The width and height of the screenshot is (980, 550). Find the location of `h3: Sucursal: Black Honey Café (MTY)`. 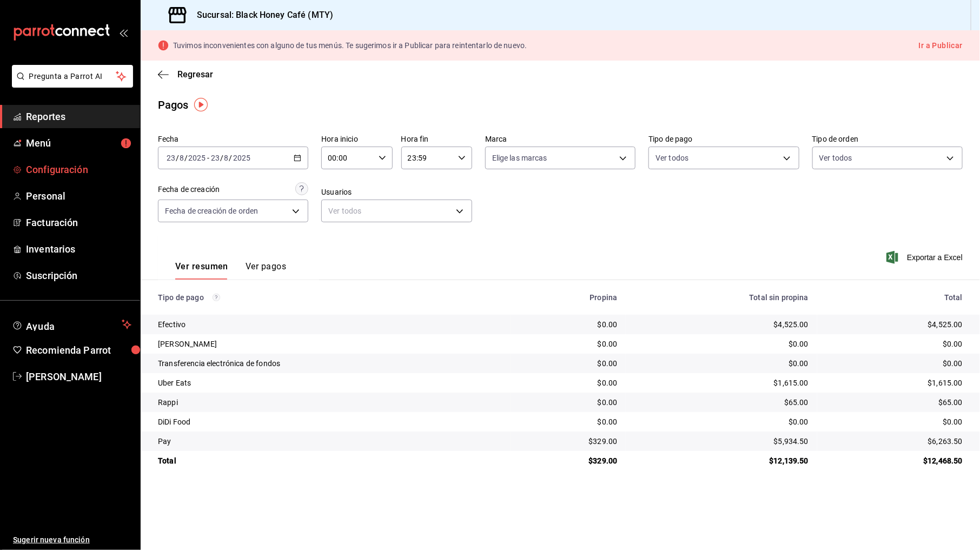

h3: Sucursal: Black Honey Café (MTY) is located at coordinates (261, 15).